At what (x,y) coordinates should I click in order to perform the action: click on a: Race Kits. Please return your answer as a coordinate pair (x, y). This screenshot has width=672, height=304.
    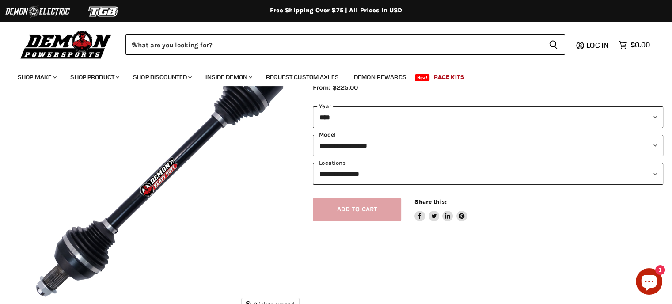
    Looking at the image, I should click on (449, 77).